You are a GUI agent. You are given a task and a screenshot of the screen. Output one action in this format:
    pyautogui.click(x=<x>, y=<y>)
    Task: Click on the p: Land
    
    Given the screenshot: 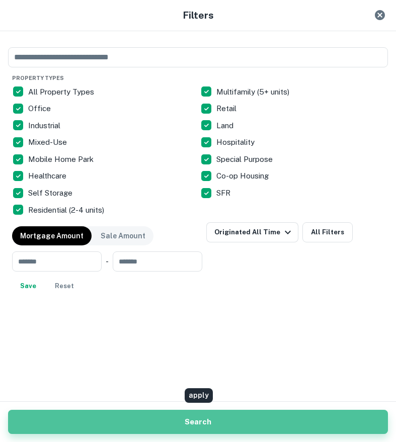 What is the action you would take?
    pyautogui.click(x=226, y=126)
    